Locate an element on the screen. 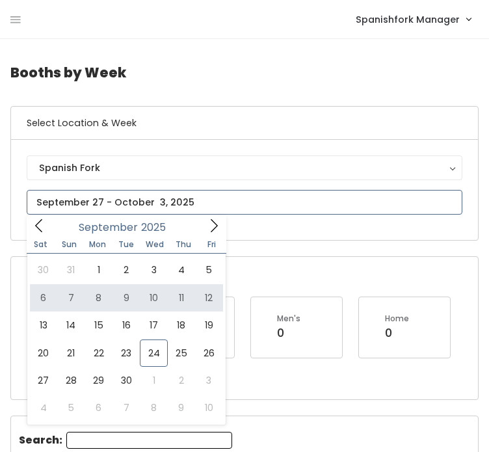 The image size is (489, 452). div: Spanish Fork is located at coordinates (245, 168).